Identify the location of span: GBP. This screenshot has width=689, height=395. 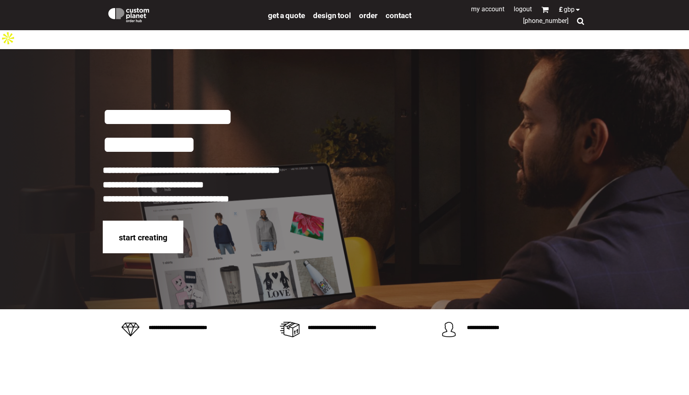
(569, 10).